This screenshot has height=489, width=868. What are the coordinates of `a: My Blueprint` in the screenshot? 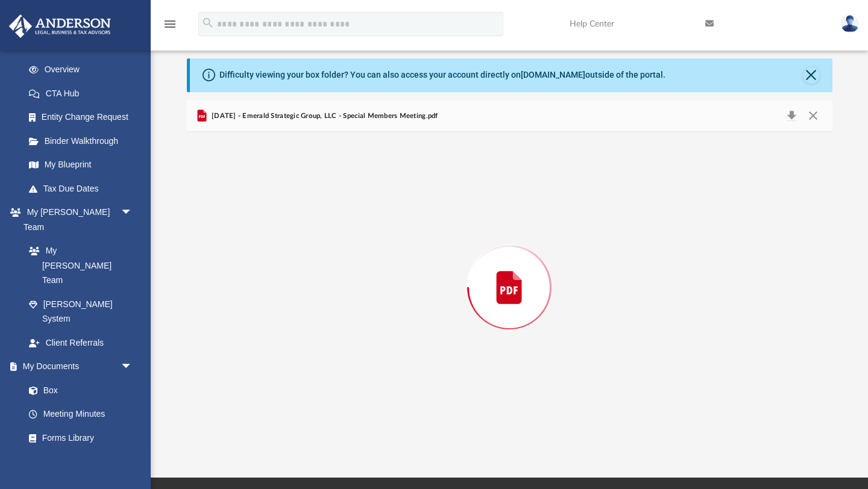 It's located at (81, 165).